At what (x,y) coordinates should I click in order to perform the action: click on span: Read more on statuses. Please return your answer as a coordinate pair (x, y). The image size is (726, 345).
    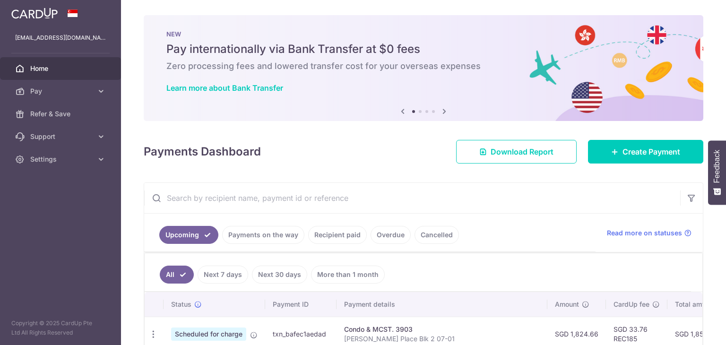
    Looking at the image, I should click on (644, 233).